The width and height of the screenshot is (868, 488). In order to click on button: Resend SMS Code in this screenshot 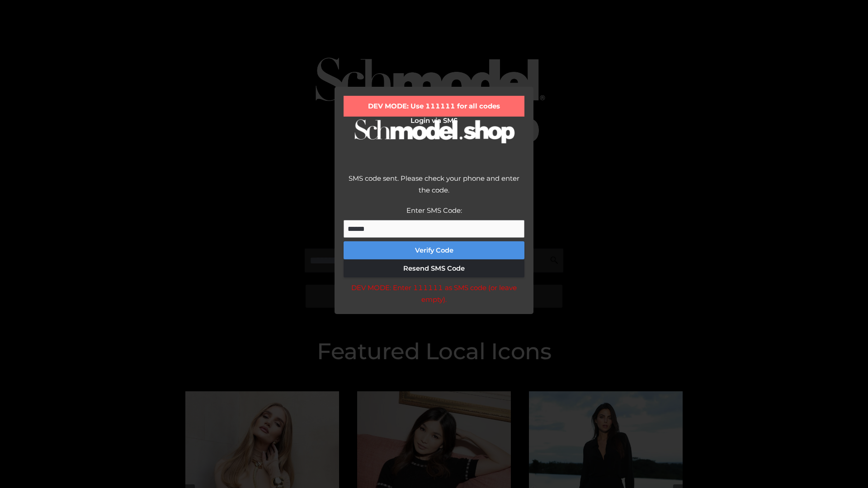, I will do `click(434, 268)`.